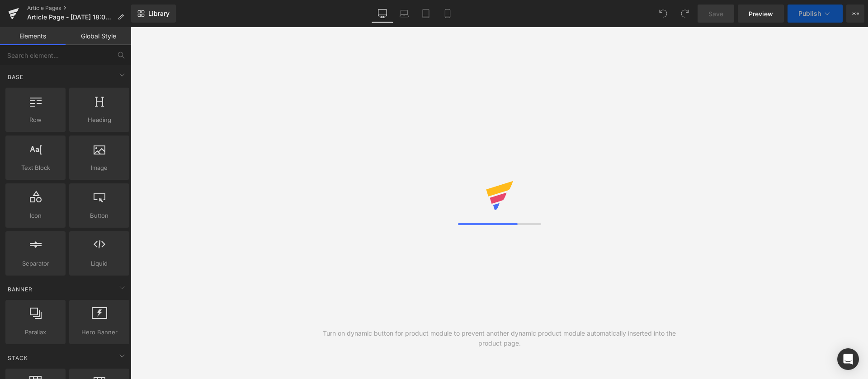  I want to click on a: Article Pages, so click(79, 8).